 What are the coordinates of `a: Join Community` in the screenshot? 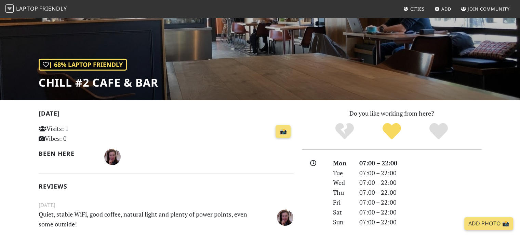 It's located at (485, 9).